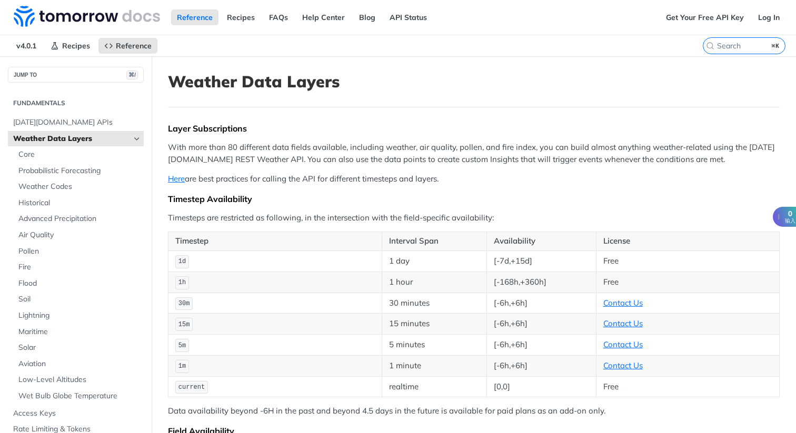  I want to click on td: realtime, so click(434, 387).